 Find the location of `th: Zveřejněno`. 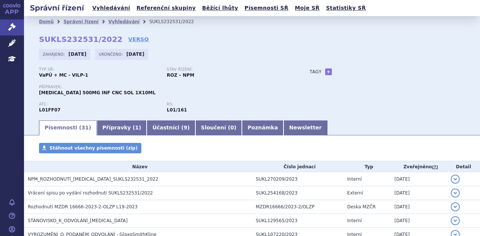

th: Zveřejněno is located at coordinates (419, 167).